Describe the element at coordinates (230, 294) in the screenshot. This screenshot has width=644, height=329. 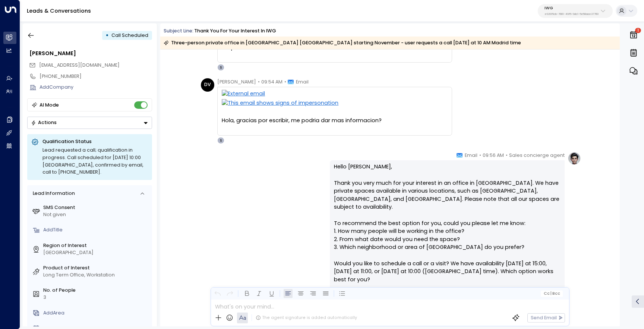
I see `button: Redo` at that location.